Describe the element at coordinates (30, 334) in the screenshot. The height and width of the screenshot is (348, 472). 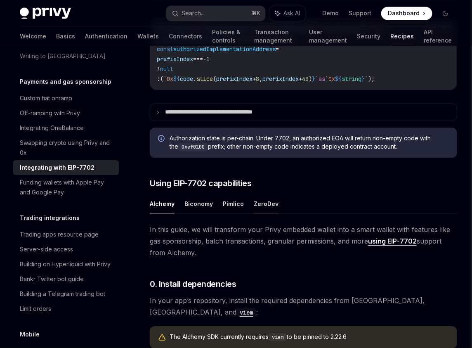
I see `h5: Mobile` at that location.